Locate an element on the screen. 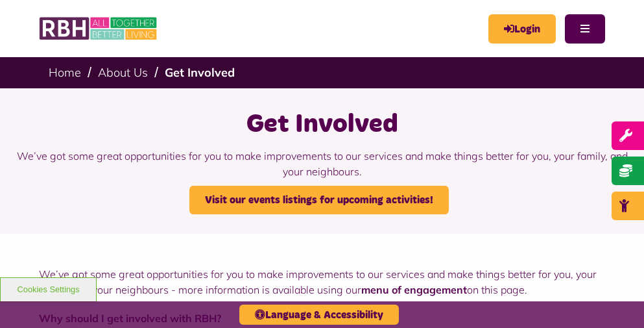  img: RBH is located at coordinates (98, 28).